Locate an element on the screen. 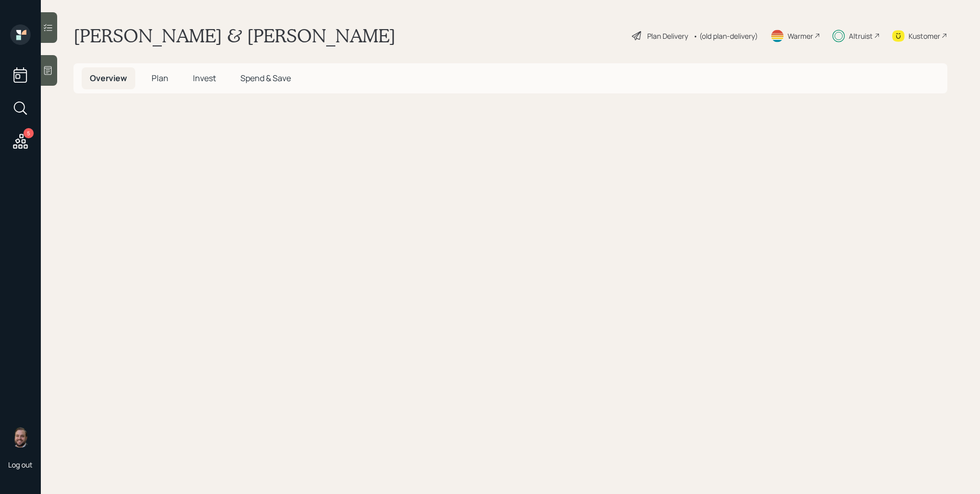 The width and height of the screenshot is (980, 494). img: james-distasi-headshot.png is located at coordinates (21, 437).